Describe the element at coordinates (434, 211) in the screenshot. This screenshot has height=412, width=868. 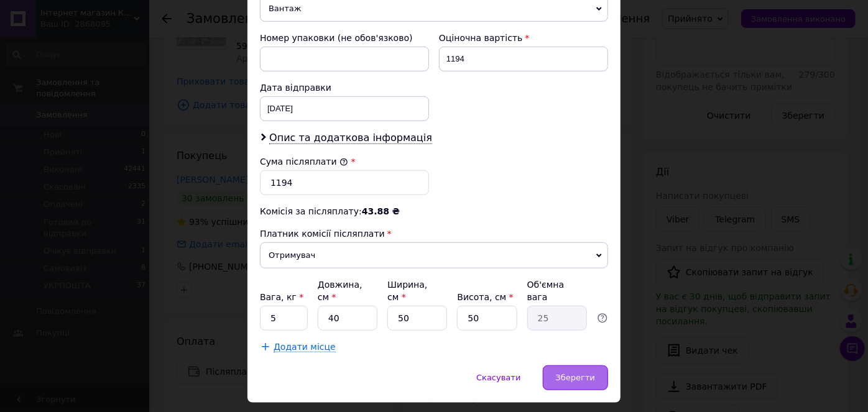
I see `div: Комісія за післяплату:` at that location.